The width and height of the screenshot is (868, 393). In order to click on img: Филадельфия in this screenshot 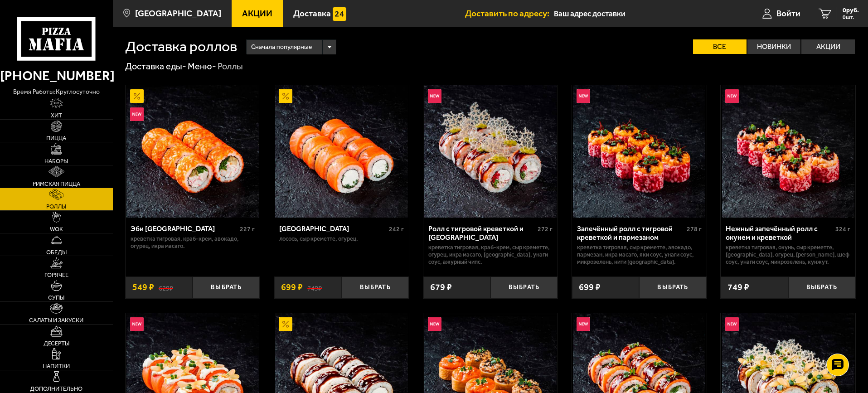, I will do `click(341, 151)`.